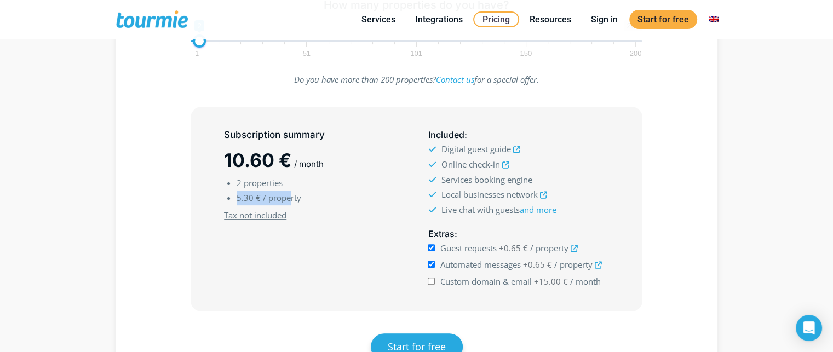 This screenshot has width=833, height=352. What do you see at coordinates (496, 19) in the screenshot?
I see `a: Pricing` at bounding box center [496, 19].